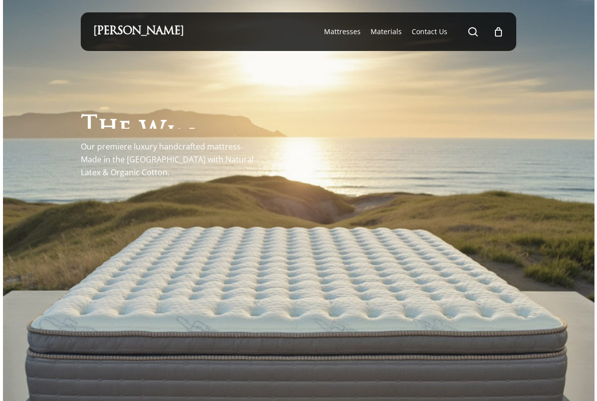 The width and height of the screenshot is (597, 401). Describe the element at coordinates (411, 32) in the screenshot. I see `nav: Main Menu` at that location.